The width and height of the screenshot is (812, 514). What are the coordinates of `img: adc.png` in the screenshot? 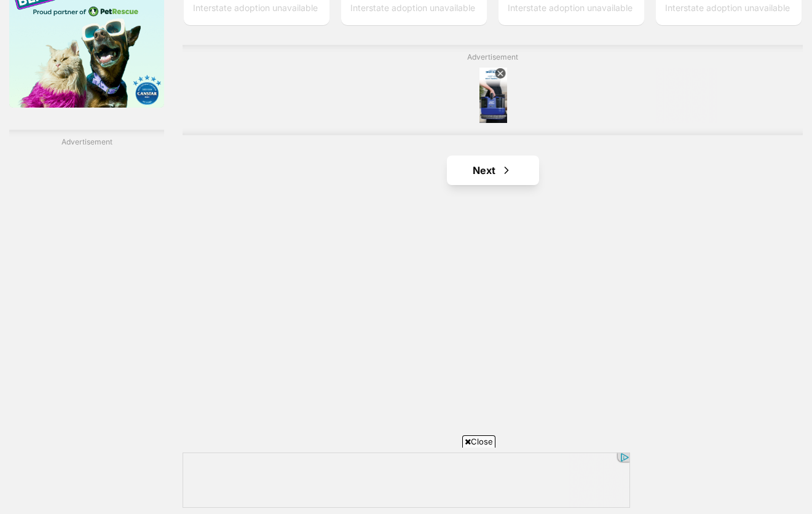 It's located at (442, 5).